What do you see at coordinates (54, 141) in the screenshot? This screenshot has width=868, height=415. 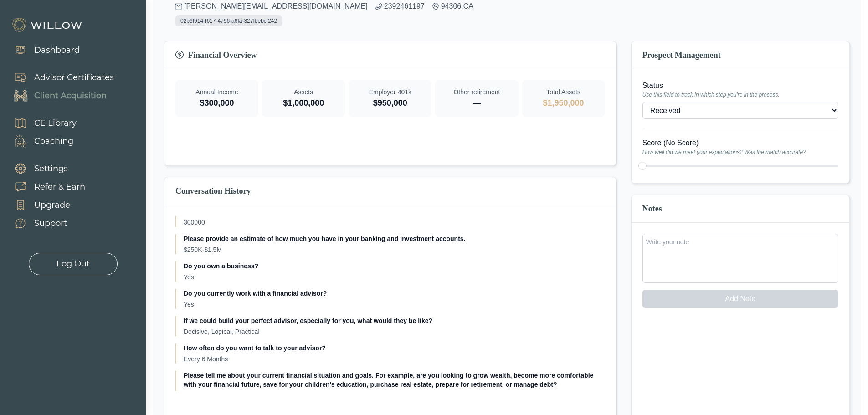 I see `div: Coaching` at bounding box center [54, 141].